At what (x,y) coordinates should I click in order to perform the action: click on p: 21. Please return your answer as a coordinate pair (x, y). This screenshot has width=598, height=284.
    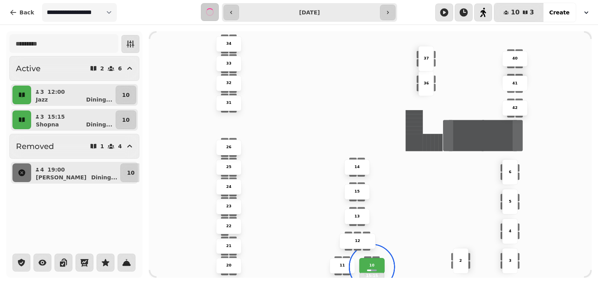
    Looking at the image, I should click on (229, 246).